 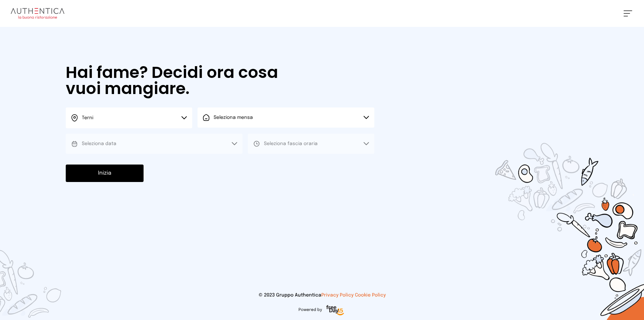 I want to click on img: sticker-selezione-mensa.70a28f7.png, so click(x=550, y=212).